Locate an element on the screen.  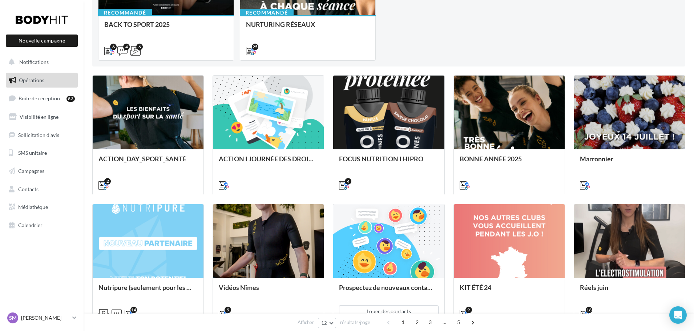
span: Opérations is located at coordinates (32, 80).